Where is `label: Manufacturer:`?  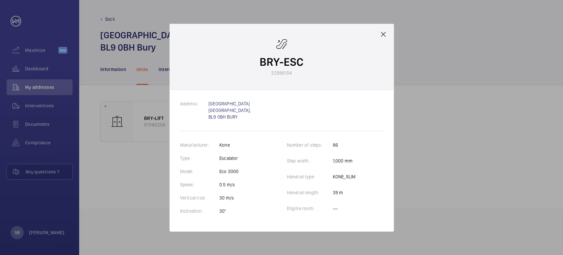
label: Manufacturer: is located at coordinates (200, 145).